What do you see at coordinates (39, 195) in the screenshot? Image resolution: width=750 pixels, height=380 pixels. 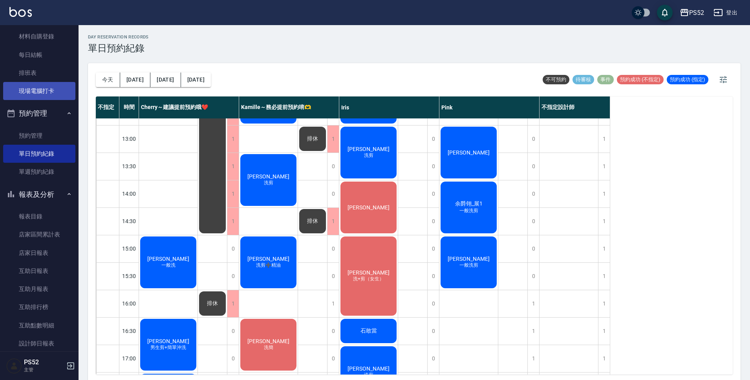 I see `button: 報表及分析` at bounding box center [39, 195].